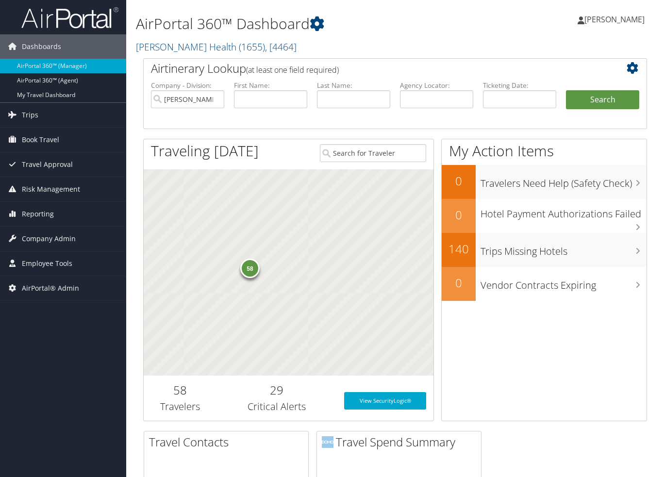  Describe the element at coordinates (70, 17) in the screenshot. I see `img: airportal-logo.png` at that location.